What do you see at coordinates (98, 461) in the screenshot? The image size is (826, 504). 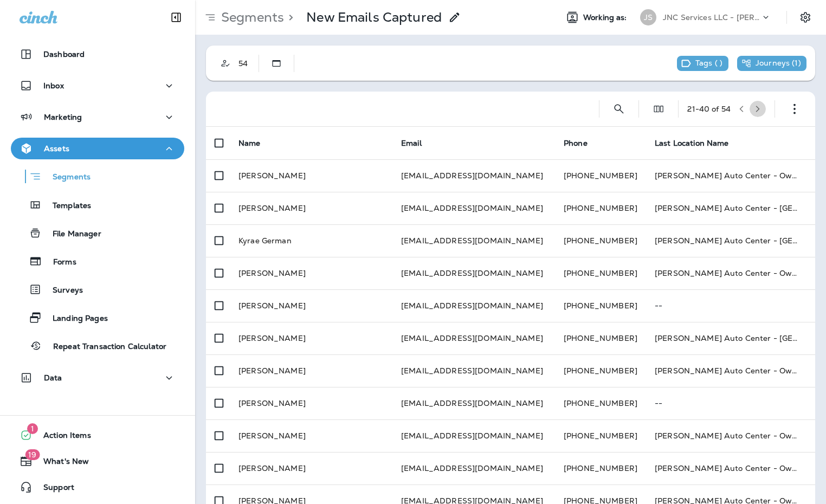 I see `button: 19What's New` at bounding box center [98, 461].